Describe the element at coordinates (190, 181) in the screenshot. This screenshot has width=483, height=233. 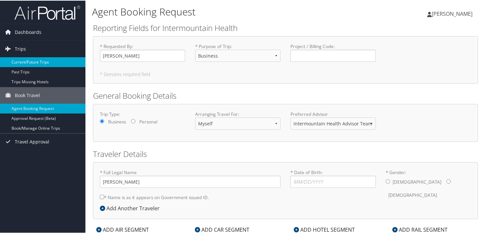
I see `input: * Full Legal Name` at that location.